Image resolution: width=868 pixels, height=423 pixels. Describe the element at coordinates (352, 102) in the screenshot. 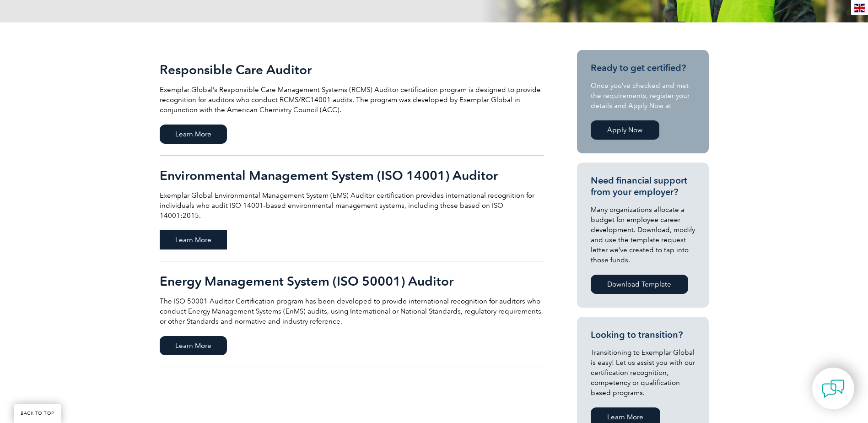

I see `a: Responsible Care Auditor Exemplar Global’s Responsible Care Management Systems (RCMS) Auditor cer...` at that location.